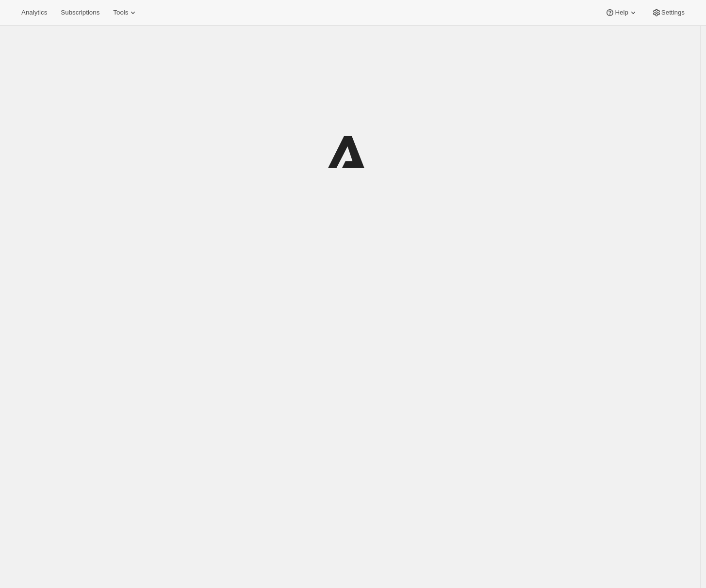 The image size is (706, 588). What do you see at coordinates (34, 13) in the screenshot?
I see `span: Analytics` at bounding box center [34, 13].